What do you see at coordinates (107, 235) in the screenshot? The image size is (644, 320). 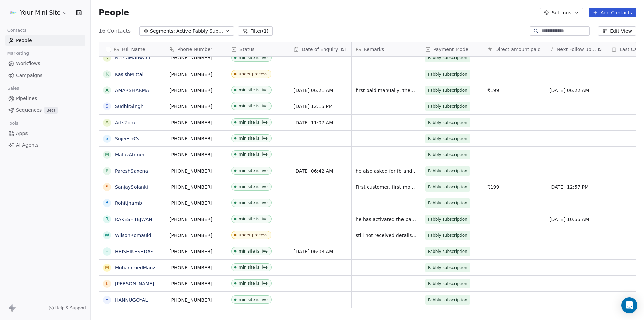 I see `div: W` at bounding box center [107, 235].